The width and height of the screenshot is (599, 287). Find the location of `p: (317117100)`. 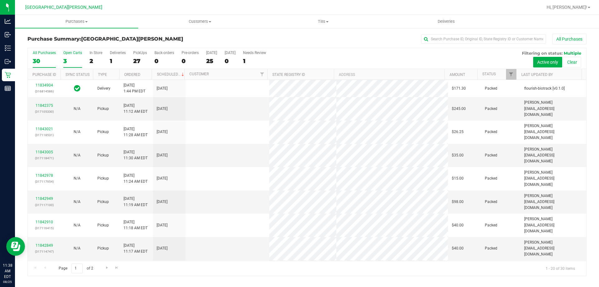

p: (317117100) is located at coordinates (44, 205).